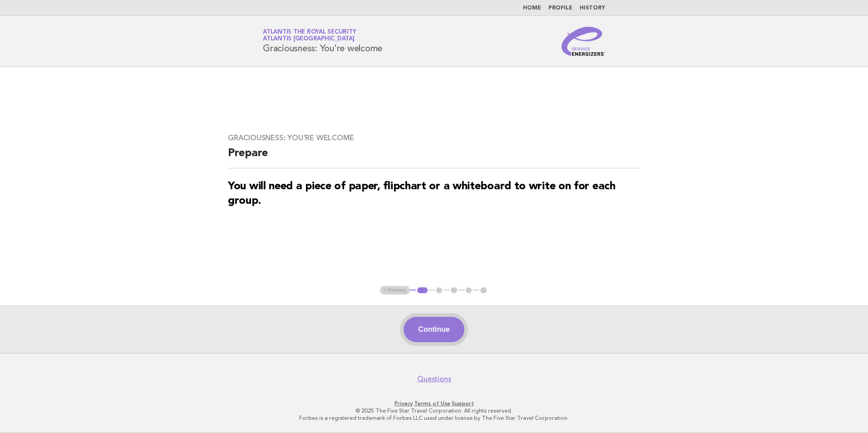 The image size is (868, 433). What do you see at coordinates (433, 329) in the screenshot?
I see `button: Continue` at bounding box center [433, 329].